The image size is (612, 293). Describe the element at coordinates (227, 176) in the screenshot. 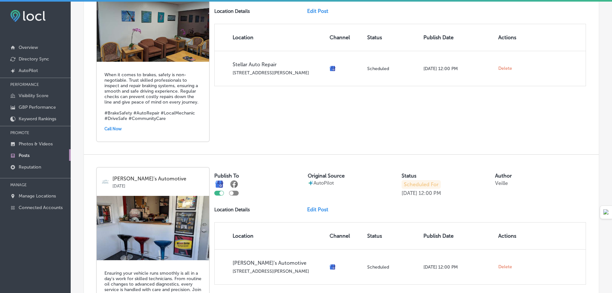

I see `label: Publish To` at that location.